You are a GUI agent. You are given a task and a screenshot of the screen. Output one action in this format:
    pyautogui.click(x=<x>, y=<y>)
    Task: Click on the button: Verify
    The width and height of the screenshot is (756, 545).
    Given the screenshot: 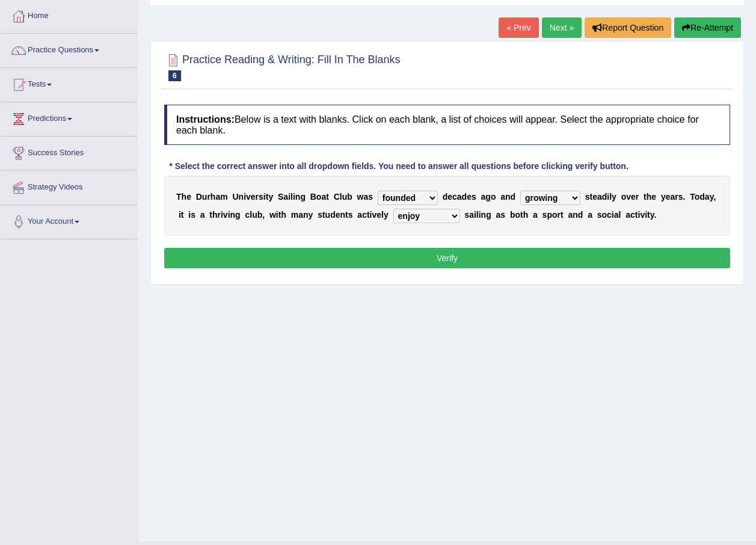 What is the action you would take?
    pyautogui.click(x=447, y=258)
    